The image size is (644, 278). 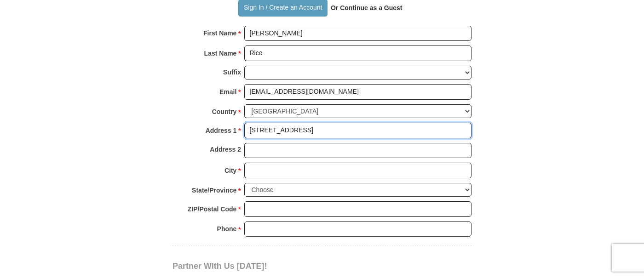 I want to click on strong: Country, so click(x=224, y=112).